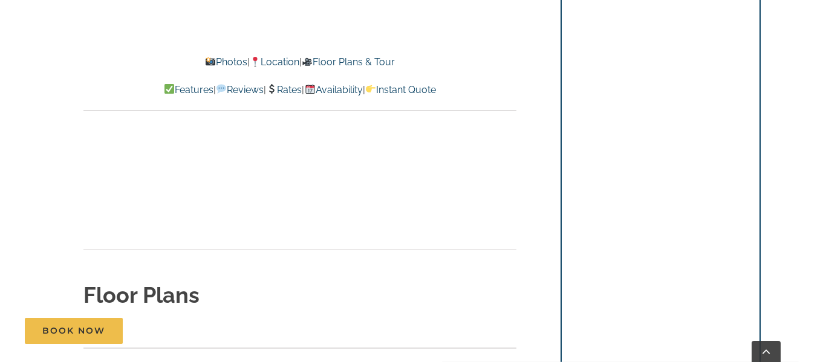 Image resolution: width=826 pixels, height=362 pixels. What do you see at coordinates (284, 90) in the screenshot?
I see `a: Rates` at bounding box center [284, 90].